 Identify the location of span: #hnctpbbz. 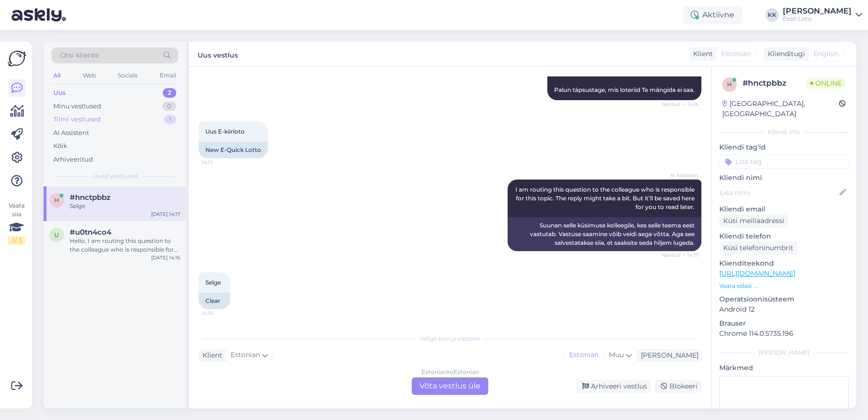
(90, 197).